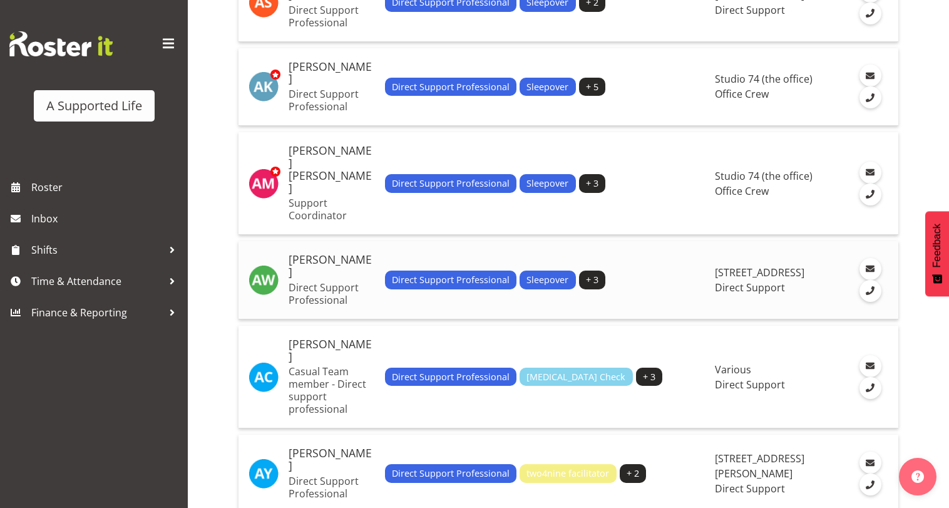 This screenshot has height=508, width=949. I want to click on span: Roster, so click(106, 187).